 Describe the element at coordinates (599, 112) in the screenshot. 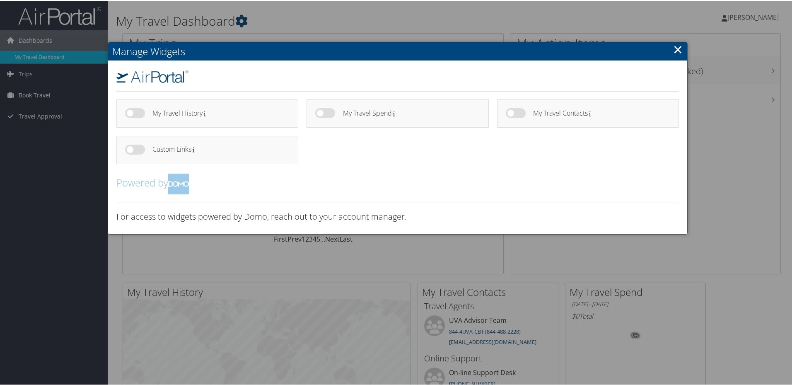

I see `h4: My Travel Contacts` at that location.